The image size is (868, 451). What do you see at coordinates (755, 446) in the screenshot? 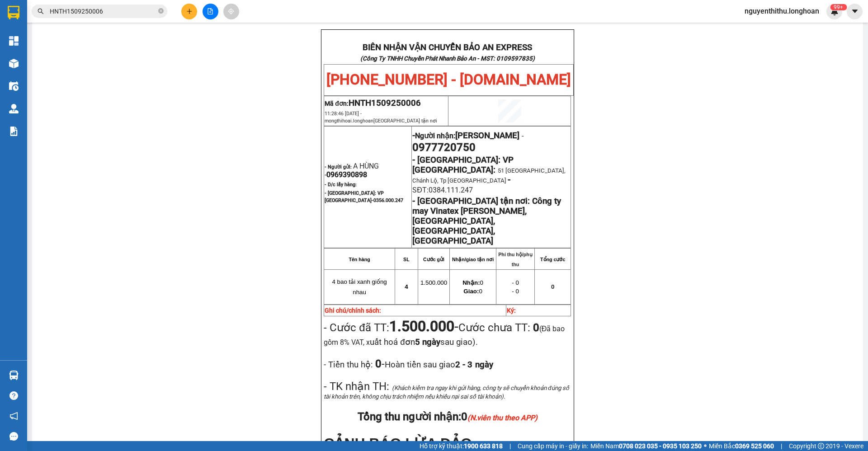
I see `strong: 0369 525 060` at bounding box center [755, 446].